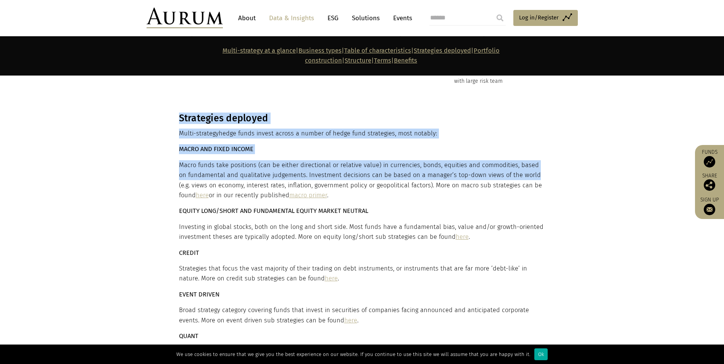 The height and width of the screenshot is (364, 724). What do you see at coordinates (709, 158) in the screenshot?
I see `a: Funds` at bounding box center [709, 158].